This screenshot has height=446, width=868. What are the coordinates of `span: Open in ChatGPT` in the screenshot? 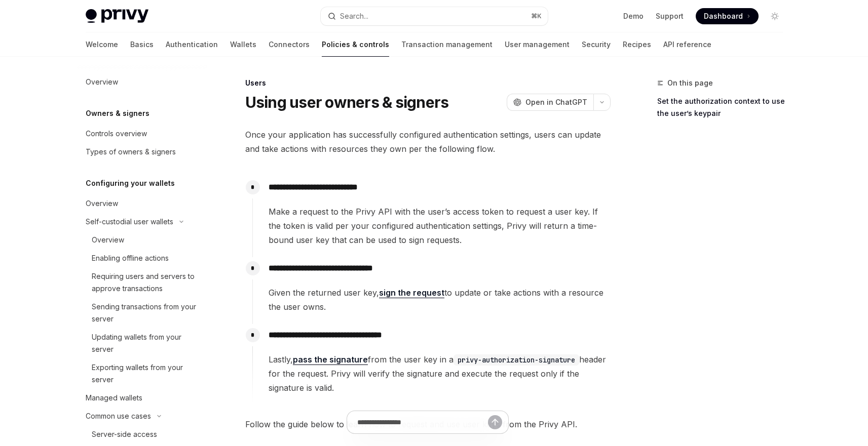 It's located at (557, 102).